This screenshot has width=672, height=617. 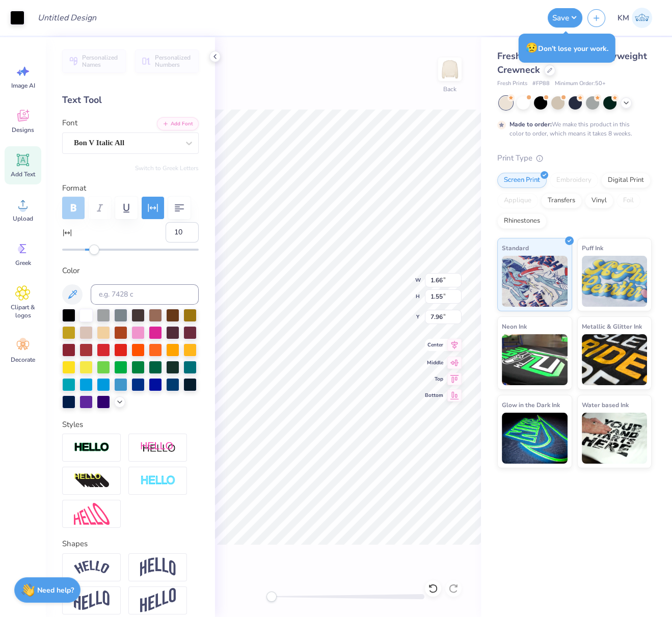 I want to click on img: Puff Ink, so click(x=615, y=281).